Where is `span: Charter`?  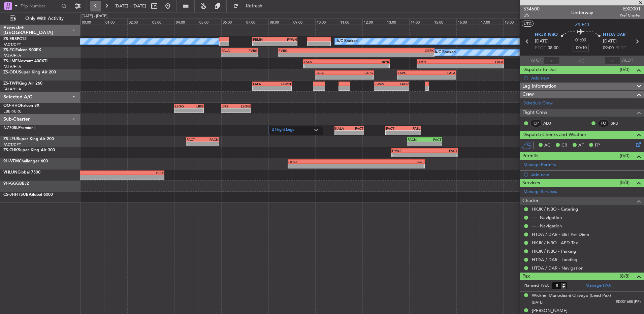
span: Charter is located at coordinates (531, 201).